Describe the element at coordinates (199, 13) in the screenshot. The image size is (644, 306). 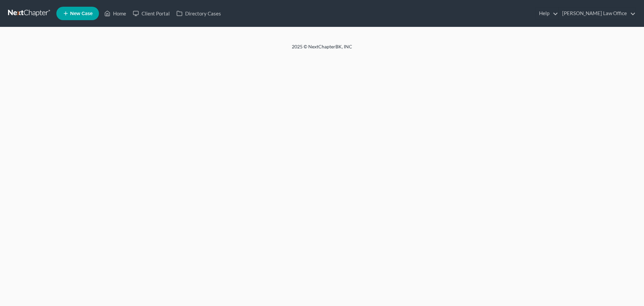
I see `a: Directory Cases` at that location.